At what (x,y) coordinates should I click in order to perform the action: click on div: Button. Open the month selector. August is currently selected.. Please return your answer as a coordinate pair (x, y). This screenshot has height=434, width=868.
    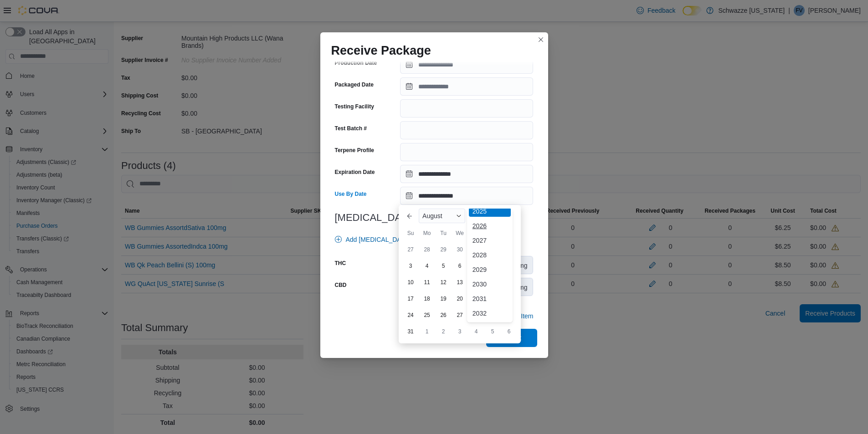
    Looking at the image, I should click on (442, 216).